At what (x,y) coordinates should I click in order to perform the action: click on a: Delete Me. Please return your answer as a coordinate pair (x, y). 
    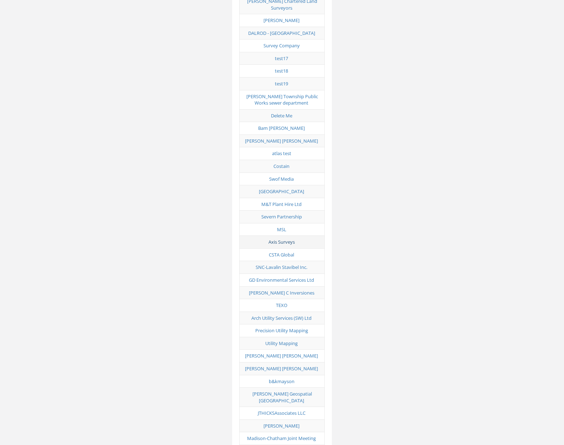
    Looking at the image, I should click on (281, 116).